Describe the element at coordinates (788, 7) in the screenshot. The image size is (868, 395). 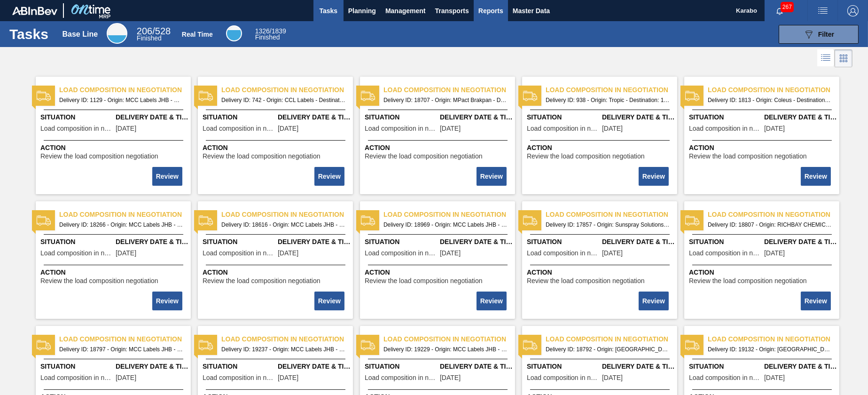
I see `span: 267` at that location.